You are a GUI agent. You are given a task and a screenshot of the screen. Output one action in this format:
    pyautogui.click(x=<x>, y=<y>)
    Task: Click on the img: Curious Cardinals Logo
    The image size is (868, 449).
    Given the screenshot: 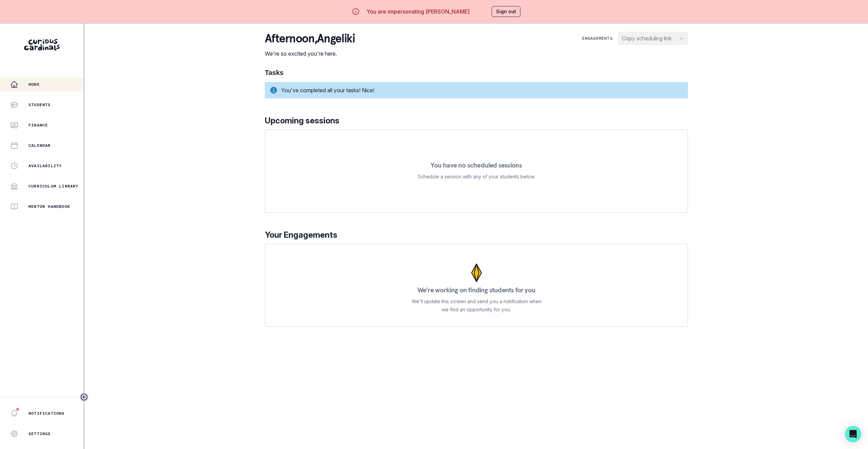 What is the action you would take?
    pyautogui.click(x=42, y=44)
    